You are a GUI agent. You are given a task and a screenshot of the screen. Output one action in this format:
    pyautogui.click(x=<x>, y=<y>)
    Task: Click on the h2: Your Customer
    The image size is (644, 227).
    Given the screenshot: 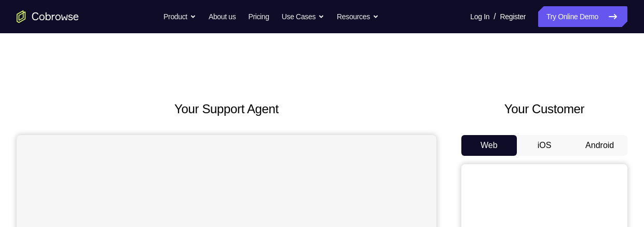 What is the action you would take?
    pyautogui.click(x=545, y=109)
    